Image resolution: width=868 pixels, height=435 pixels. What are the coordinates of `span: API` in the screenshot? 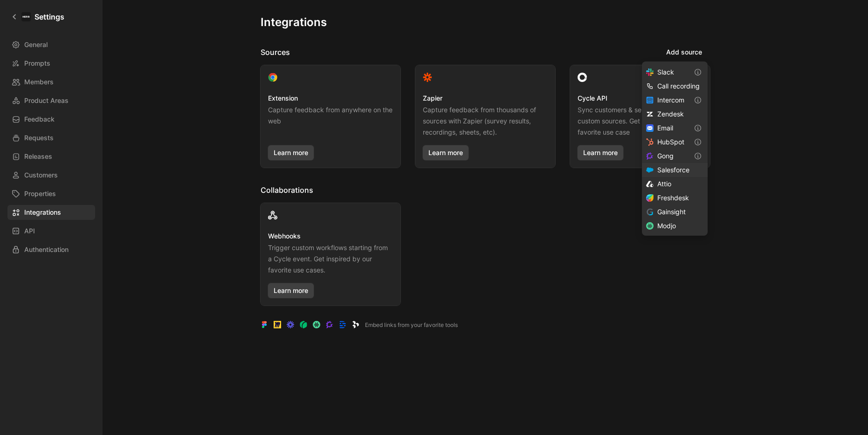 It's located at (30, 231).